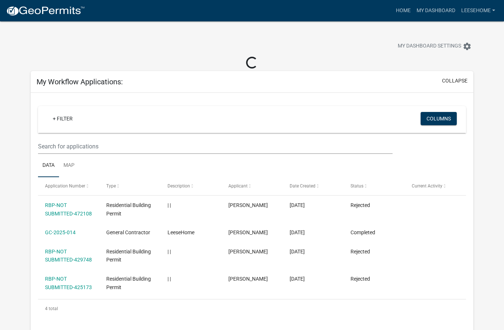 The height and width of the screenshot is (330, 504). I want to click on a: LeeseHome, so click(478, 11).